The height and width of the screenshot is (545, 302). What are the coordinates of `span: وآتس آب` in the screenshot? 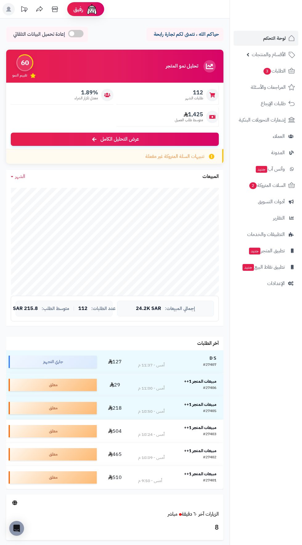 It's located at (270, 169).